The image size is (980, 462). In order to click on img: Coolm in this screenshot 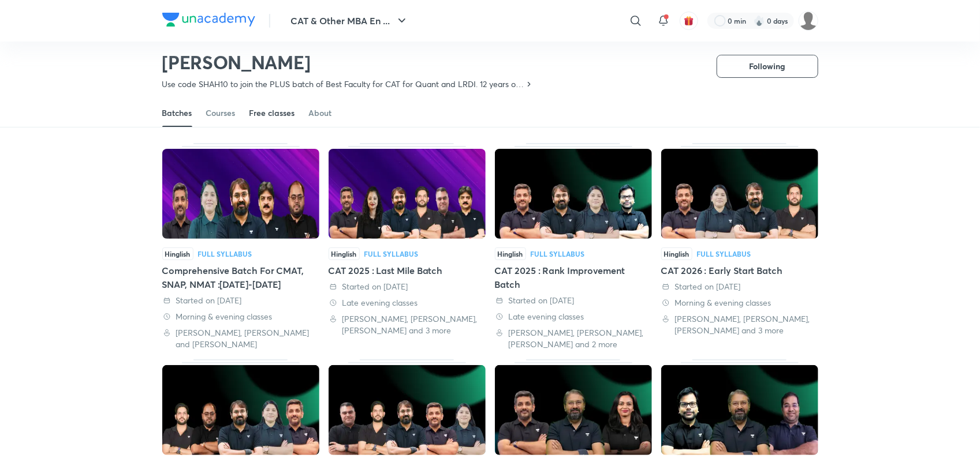, I will do `click(809, 21)`.